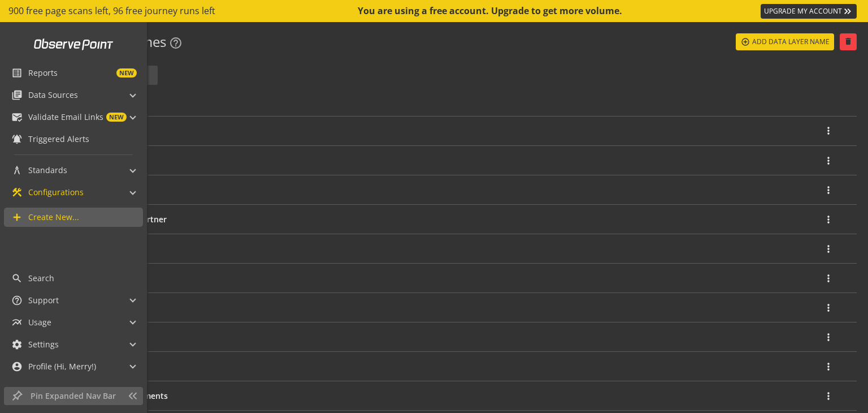 The image size is (868, 413). What do you see at coordinates (849, 42) in the screenshot?
I see `mat-icon: delete` at bounding box center [849, 42].